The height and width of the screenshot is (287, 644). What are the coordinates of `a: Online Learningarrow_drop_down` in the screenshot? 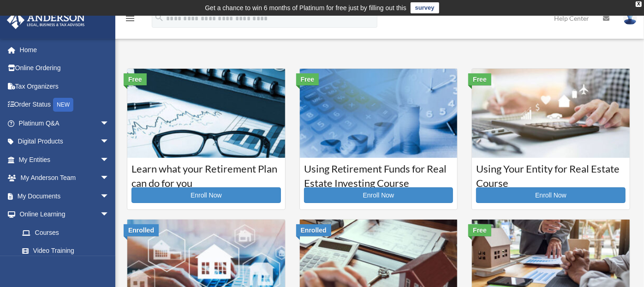 It's located at (64, 215).